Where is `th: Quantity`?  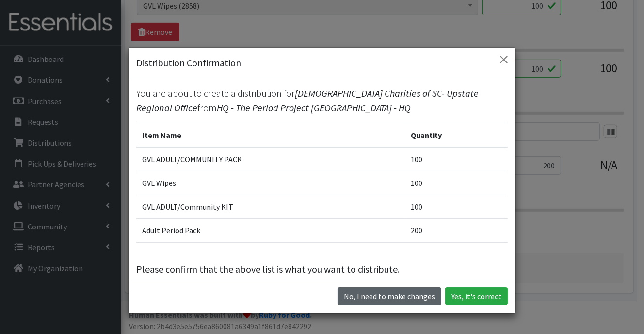 th: Quantity is located at coordinates (456, 135).